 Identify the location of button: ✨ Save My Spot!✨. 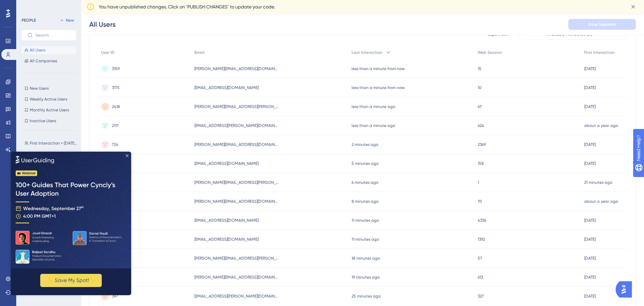
(60, 129).